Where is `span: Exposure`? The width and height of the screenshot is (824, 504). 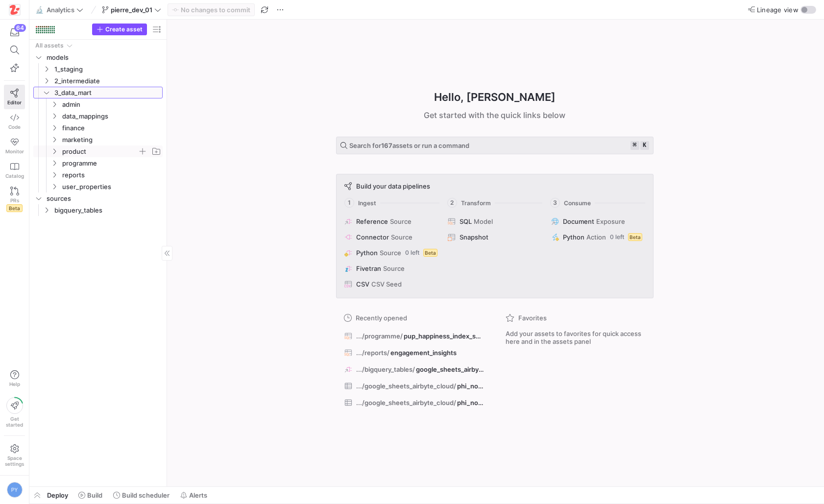
span: Exposure is located at coordinates (610, 221).